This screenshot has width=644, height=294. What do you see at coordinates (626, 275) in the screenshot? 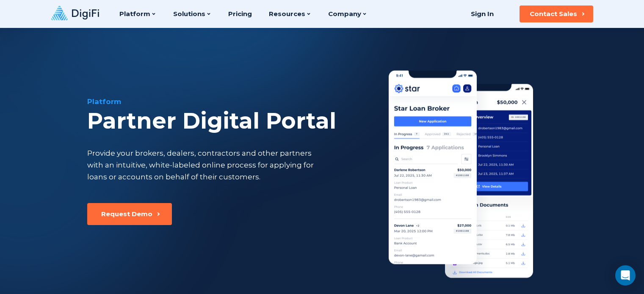
I see `div: Open Intercom Messenger` at bounding box center [626, 275].